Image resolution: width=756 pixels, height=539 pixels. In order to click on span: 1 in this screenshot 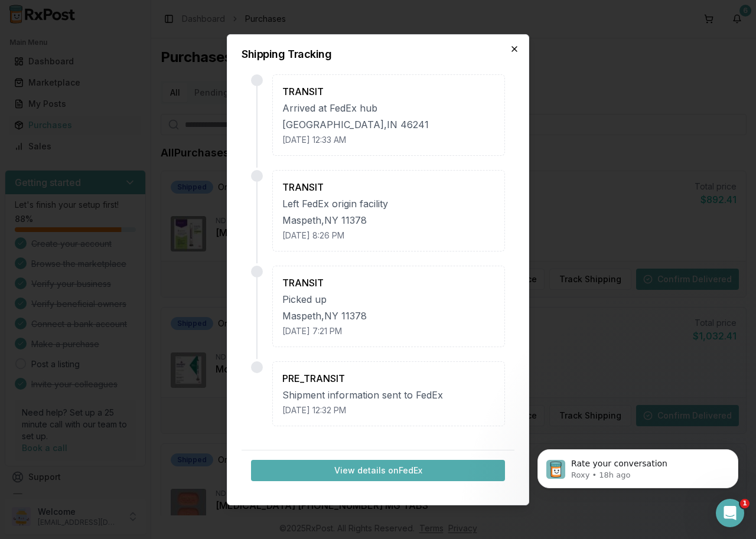, I will do `click(745, 503)`.